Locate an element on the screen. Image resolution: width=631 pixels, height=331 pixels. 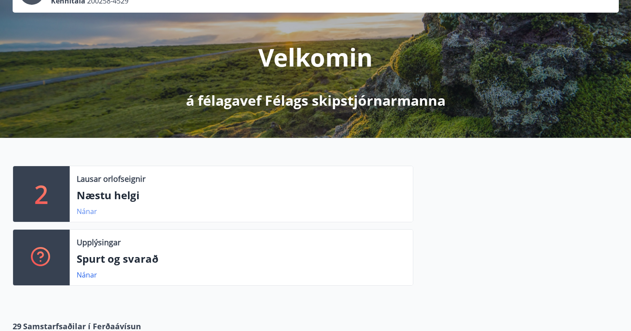
p: 2 is located at coordinates (41, 194).